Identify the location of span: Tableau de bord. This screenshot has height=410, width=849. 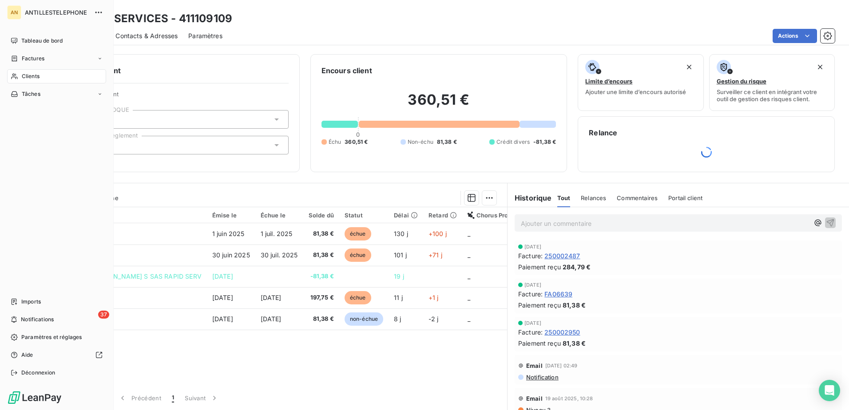
(42, 41).